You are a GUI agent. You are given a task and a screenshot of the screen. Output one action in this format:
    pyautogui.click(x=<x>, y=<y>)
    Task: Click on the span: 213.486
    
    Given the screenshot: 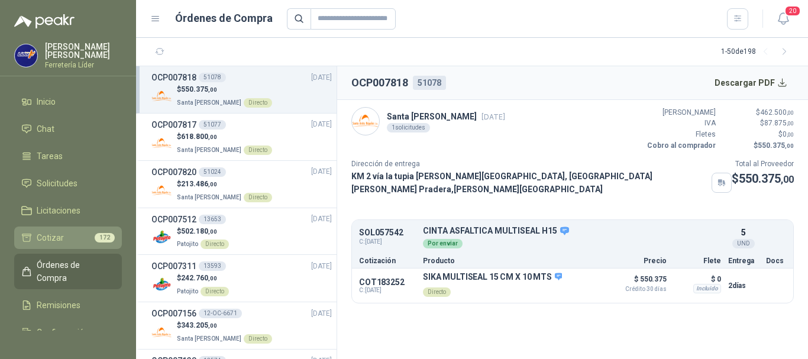 What is the action you would take?
    pyautogui.click(x=199, y=184)
    